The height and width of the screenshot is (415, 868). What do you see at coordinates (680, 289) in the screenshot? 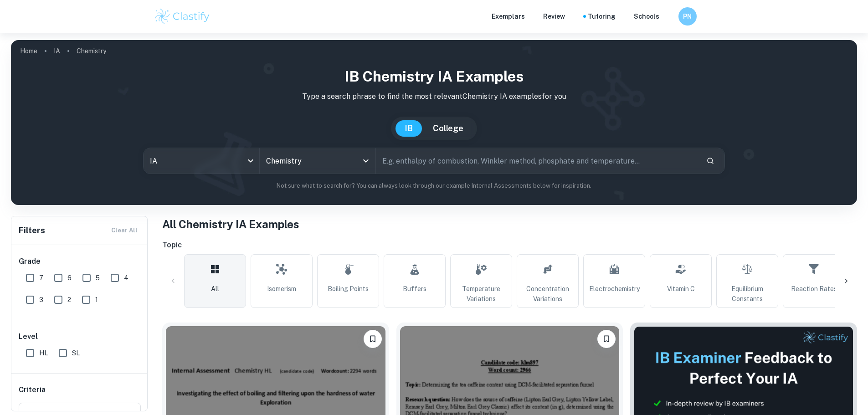
I see `span: Vitamin C` at bounding box center [680, 289].